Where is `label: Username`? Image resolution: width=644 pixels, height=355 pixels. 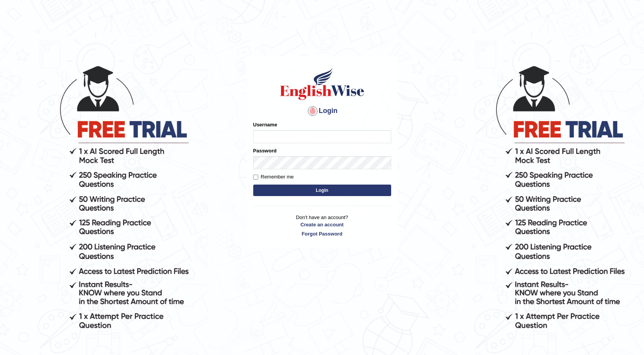
label: Username is located at coordinates (265, 125).